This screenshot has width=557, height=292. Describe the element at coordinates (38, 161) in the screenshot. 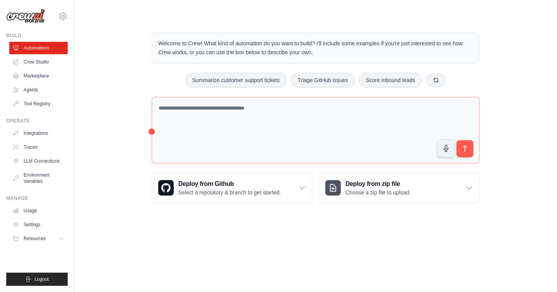

I see `a: LLM Connections` at that location.